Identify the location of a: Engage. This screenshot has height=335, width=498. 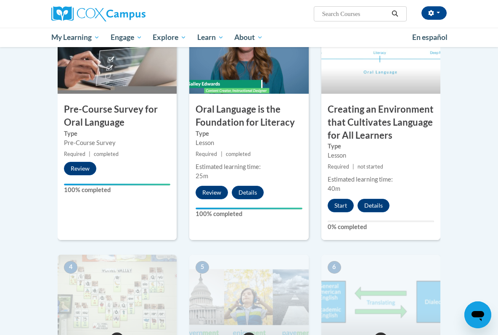
(126, 37).